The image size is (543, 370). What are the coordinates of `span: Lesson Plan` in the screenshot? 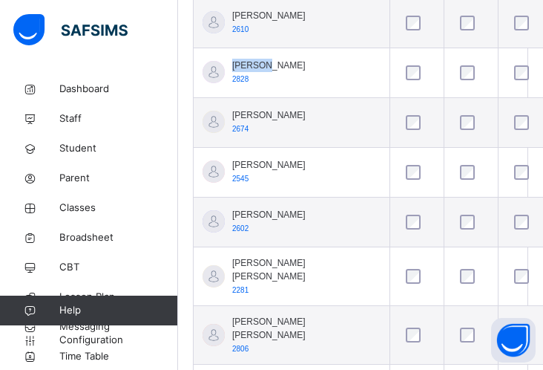 It's located at (119, 297).